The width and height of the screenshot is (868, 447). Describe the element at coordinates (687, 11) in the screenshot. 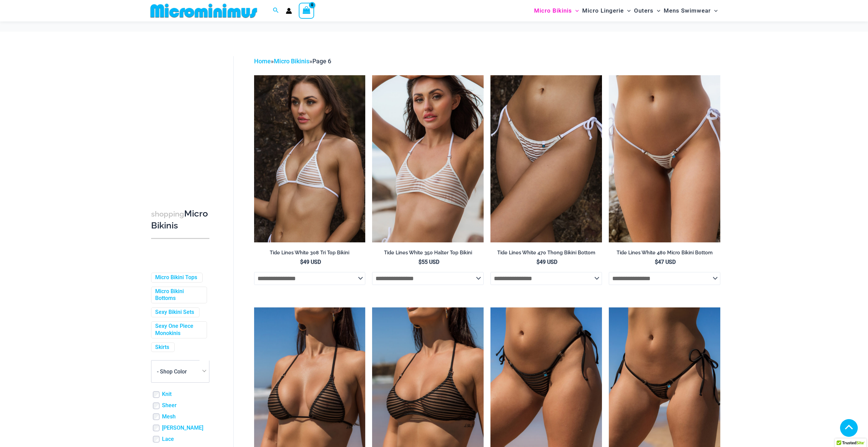

I see `span: Mens Swimwear` at that location.